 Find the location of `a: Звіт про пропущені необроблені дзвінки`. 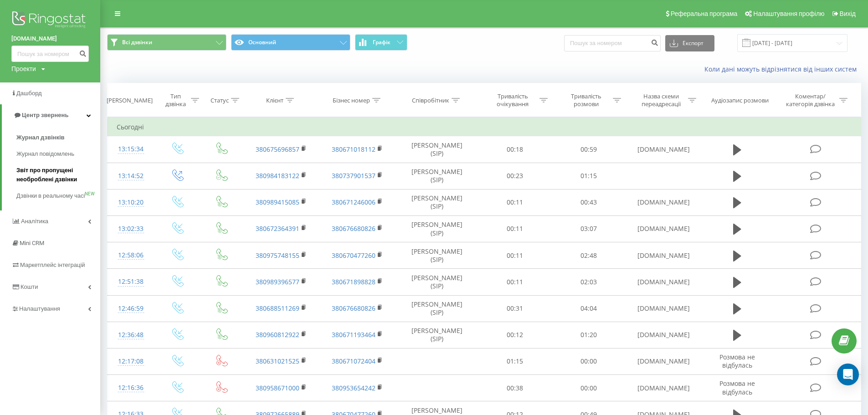

a: Звіт про пропущені необроблені дзвінки is located at coordinates (58, 175).